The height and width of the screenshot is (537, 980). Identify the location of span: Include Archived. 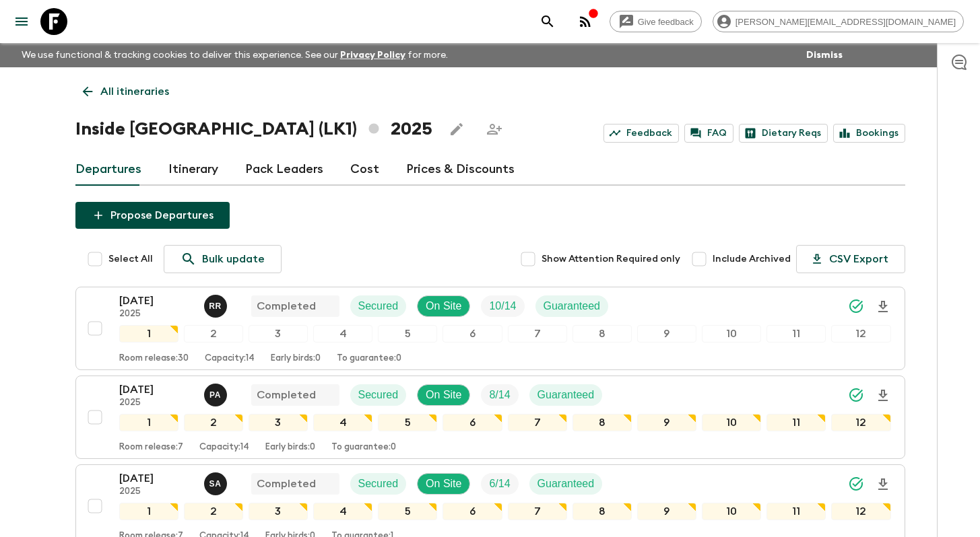
(752, 259).